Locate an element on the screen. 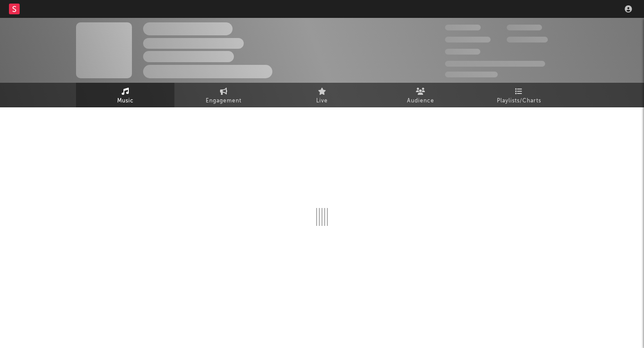 This screenshot has height=348, width=644. span: Jump Score: 85.0 is located at coordinates (471, 74).